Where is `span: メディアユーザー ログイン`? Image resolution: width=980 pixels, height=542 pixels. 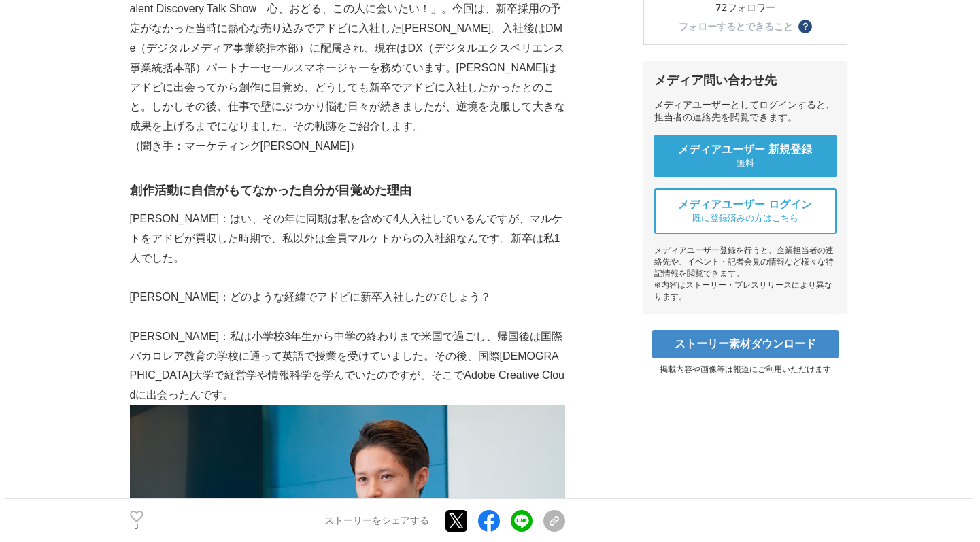
span: メディアユーザー ログイン is located at coordinates (745, 205).